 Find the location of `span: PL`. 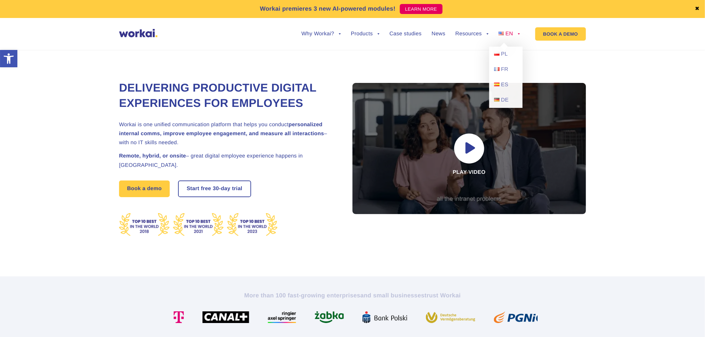

span: PL is located at coordinates (504, 54).